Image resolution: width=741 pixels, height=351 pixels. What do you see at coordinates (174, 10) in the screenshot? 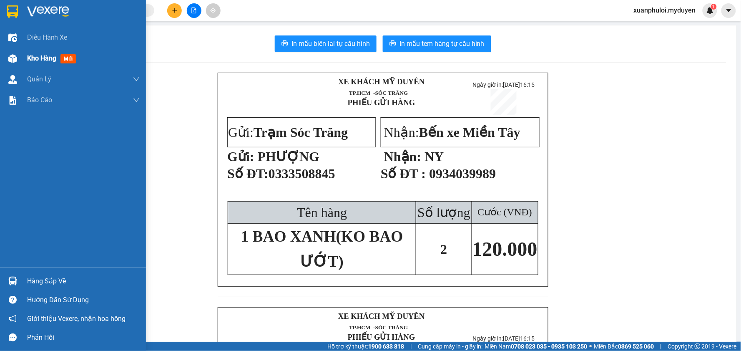
I see `button: plus` at bounding box center [174, 10].